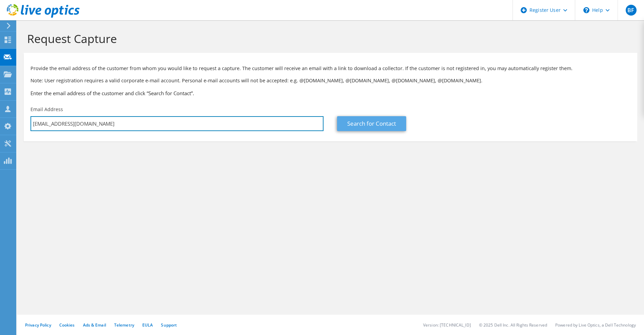  Describe the element at coordinates (147, 325) in the screenshot. I see `a: EULA` at that location.